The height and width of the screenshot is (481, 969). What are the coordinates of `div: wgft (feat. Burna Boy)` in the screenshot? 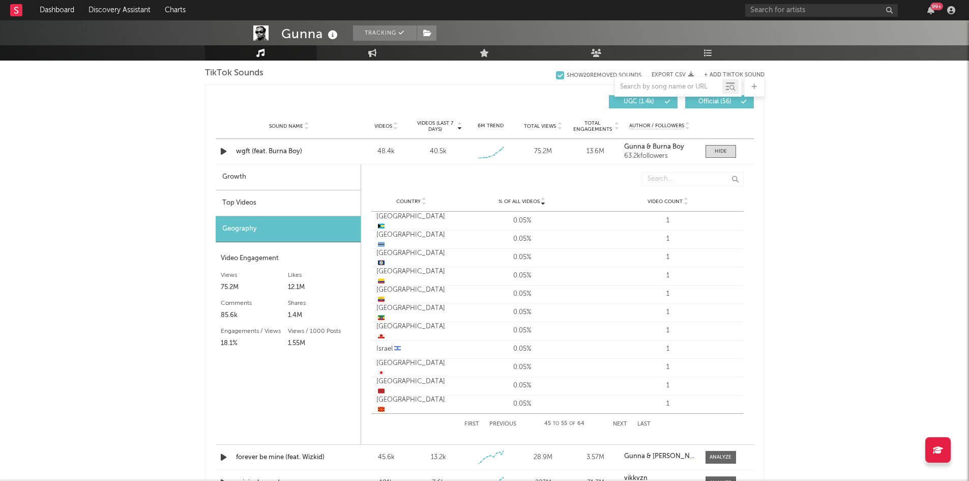 It's located at (289, 152).